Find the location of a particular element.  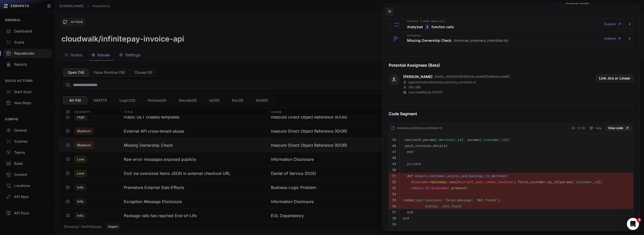

span: @current_user_token_resolver is located at coordinates (485, 182).